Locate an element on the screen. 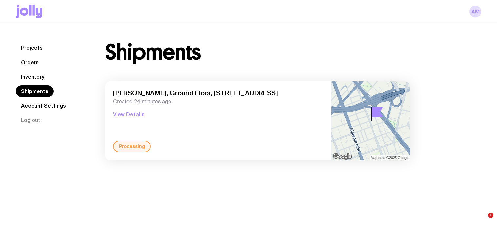 This screenshot has height=235, width=497. h1: Shipments is located at coordinates (153, 52).